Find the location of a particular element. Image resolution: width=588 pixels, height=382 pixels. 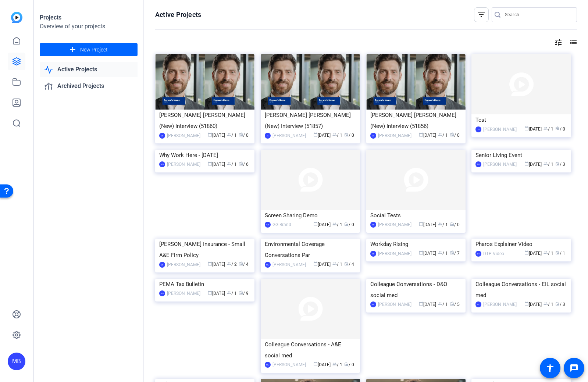

span: / 9 is located at coordinates (243, 294).